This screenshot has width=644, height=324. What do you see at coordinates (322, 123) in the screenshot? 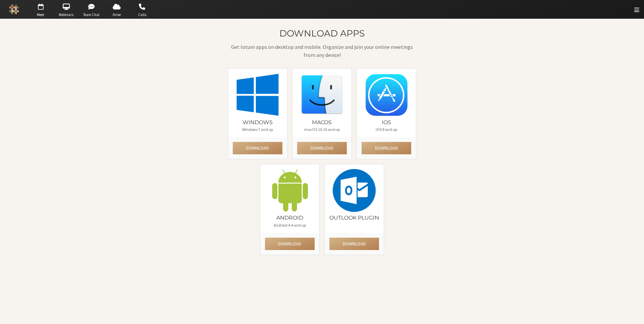
I see `h4: macOS` at bounding box center [322, 123].